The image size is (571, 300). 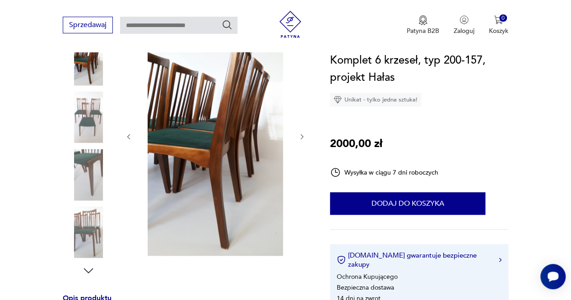 What do you see at coordinates (367, 277) in the screenshot?
I see `li: Ochrona Kupującego` at bounding box center [367, 277].